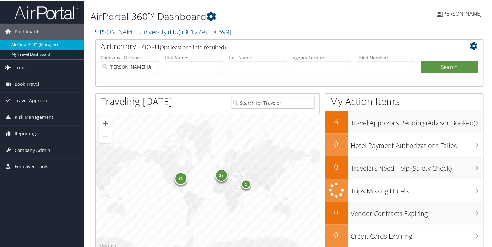 The height and width of the screenshot is (247, 492). What do you see at coordinates (25, 133) in the screenshot?
I see `span: Reporting` at bounding box center [25, 133].